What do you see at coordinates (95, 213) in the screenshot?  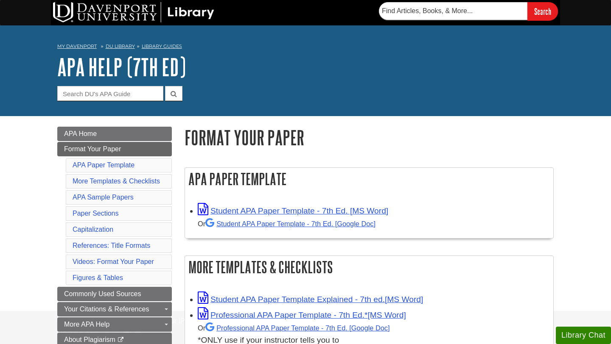 I see `a: Paper Sections` at bounding box center [95, 213].